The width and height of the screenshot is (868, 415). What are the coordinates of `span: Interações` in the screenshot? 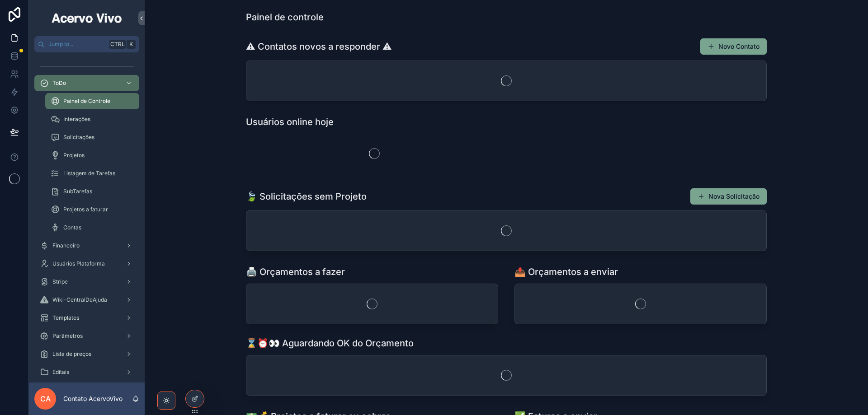 It's located at (77, 119).